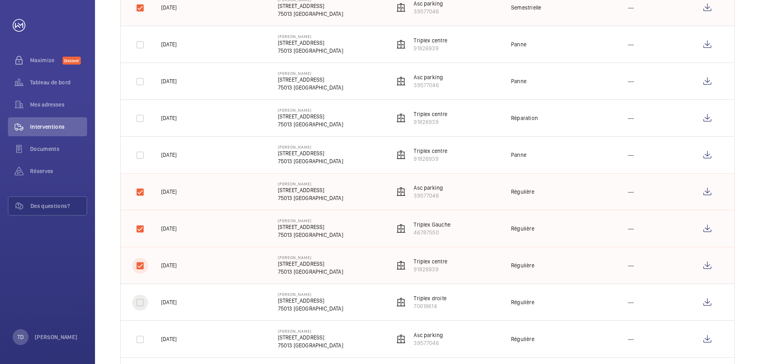 This screenshot has height=364, width=760. What do you see at coordinates (59, 127) in the screenshot?
I see `span: Interventions` at bounding box center [59, 127].